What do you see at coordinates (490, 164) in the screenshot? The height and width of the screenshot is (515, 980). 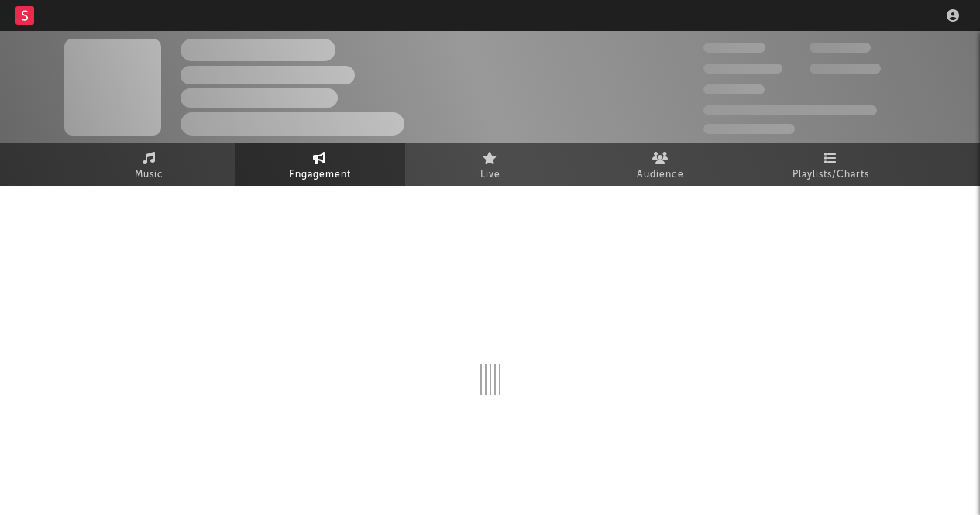 I see `a: Live` at bounding box center [490, 164].